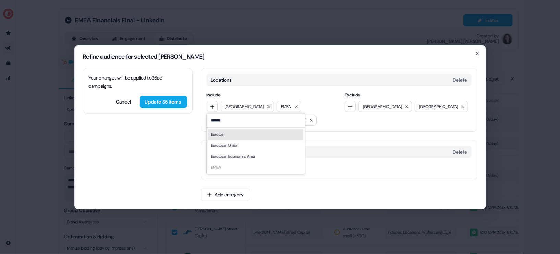 The height and width of the screenshot is (254, 560). Describe the element at coordinates (408, 95) in the screenshot. I see `span: Exclude` at that location.